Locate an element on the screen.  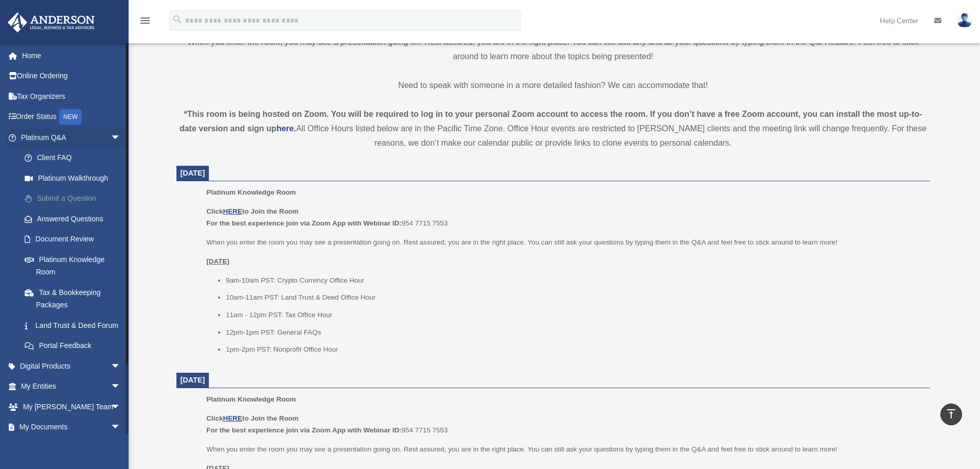
a: Tax & Bookkeeping Packages is located at coordinates (75, 299).